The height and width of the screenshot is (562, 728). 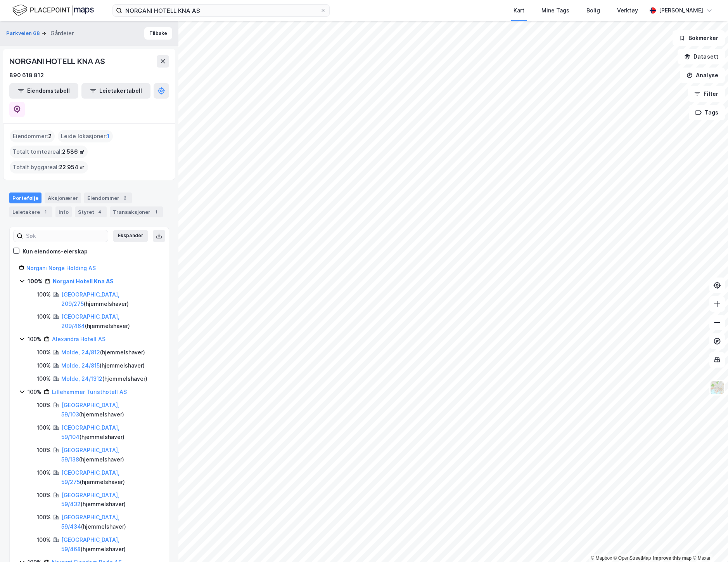 What do you see at coordinates (627, 11) in the screenshot?
I see `div: Verktøy` at bounding box center [627, 11].